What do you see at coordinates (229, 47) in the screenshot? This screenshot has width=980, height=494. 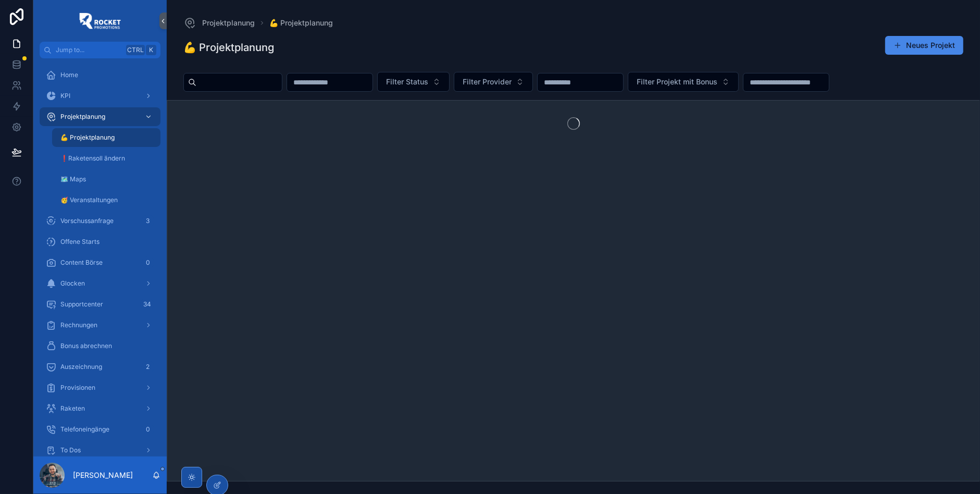 I see `h1: 💪 Projektplanung` at bounding box center [229, 47].